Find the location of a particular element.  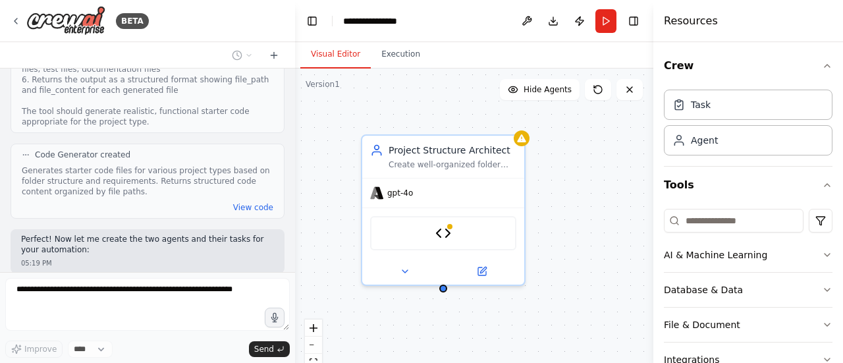

button: Tools is located at coordinates (748, 185).